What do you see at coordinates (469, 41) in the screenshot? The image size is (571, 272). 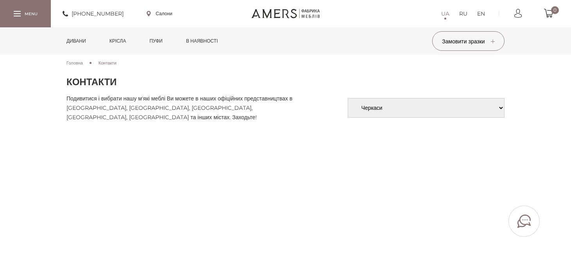 I see `span: Замовити зразки` at bounding box center [469, 41].